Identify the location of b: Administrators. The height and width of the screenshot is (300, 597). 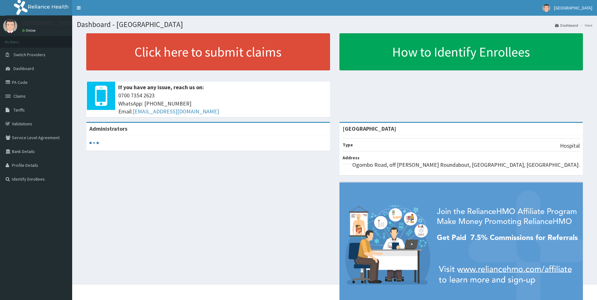
(108, 128).